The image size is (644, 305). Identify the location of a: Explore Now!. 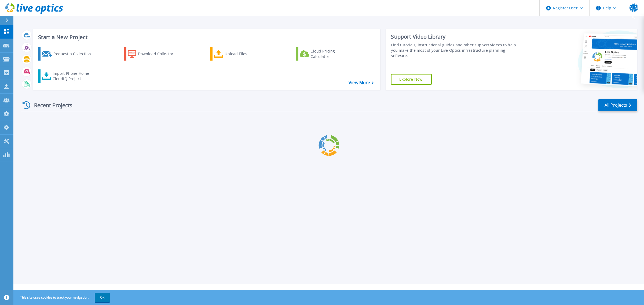
(411, 79).